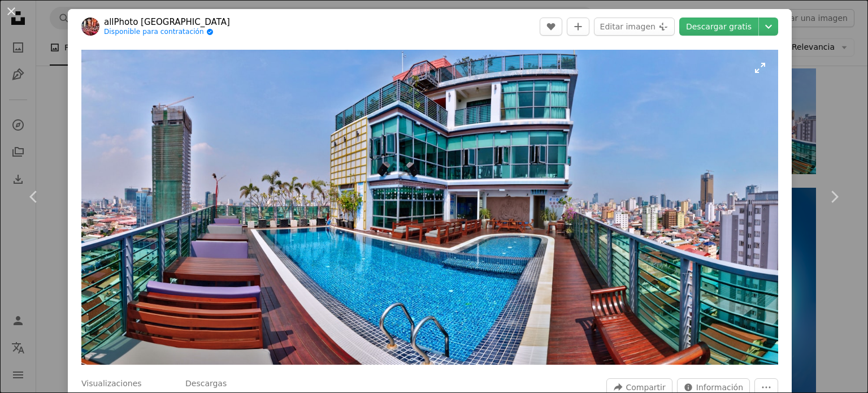  What do you see at coordinates (551, 27) in the screenshot?
I see `button: Me gusta` at bounding box center [551, 27].